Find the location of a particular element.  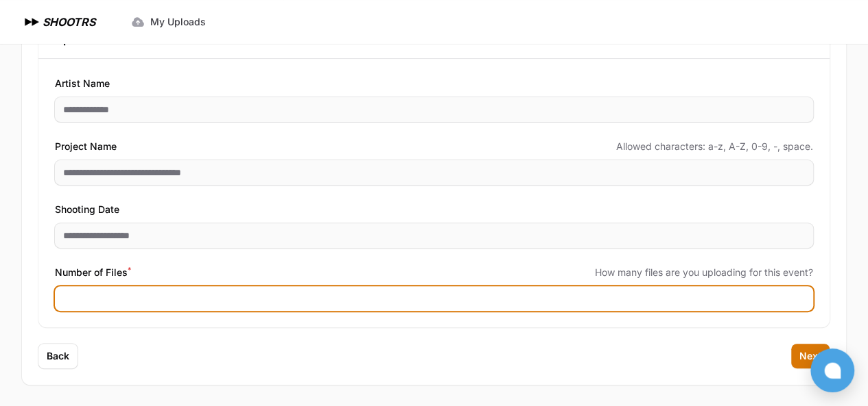

span: Artist Name is located at coordinates (83, 84).